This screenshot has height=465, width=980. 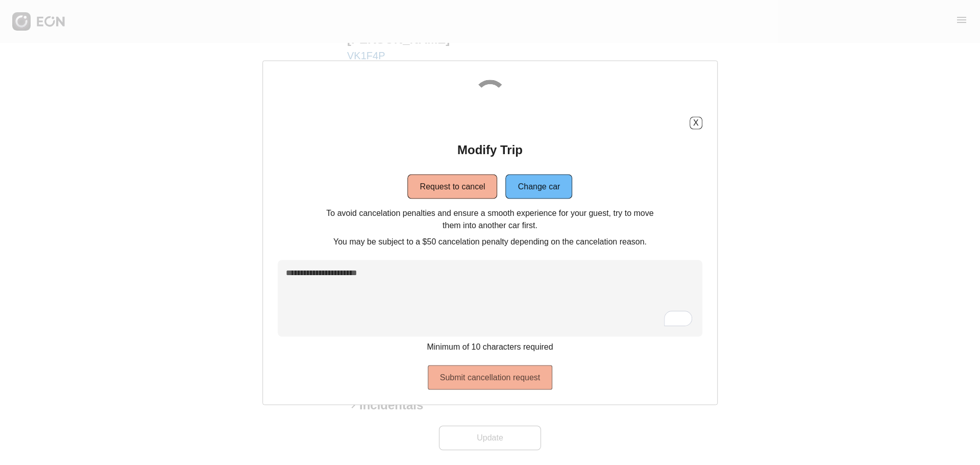 I want to click on button: Request to cancel, so click(x=453, y=187).